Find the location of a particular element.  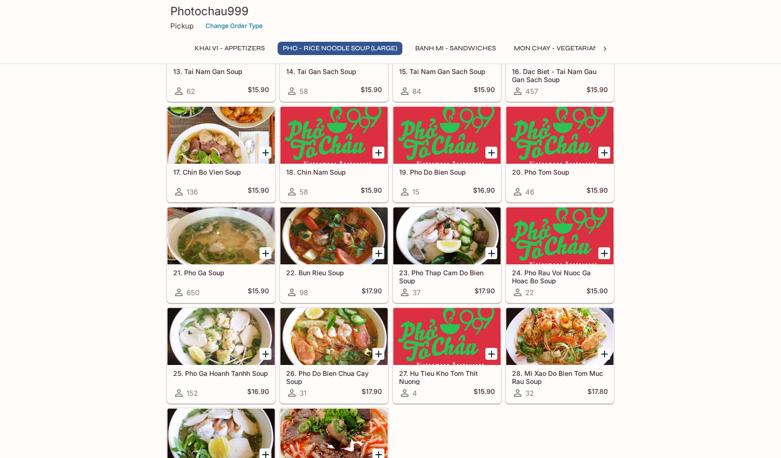

h5: 18. Chin Nam Soup is located at coordinates (334, 172).